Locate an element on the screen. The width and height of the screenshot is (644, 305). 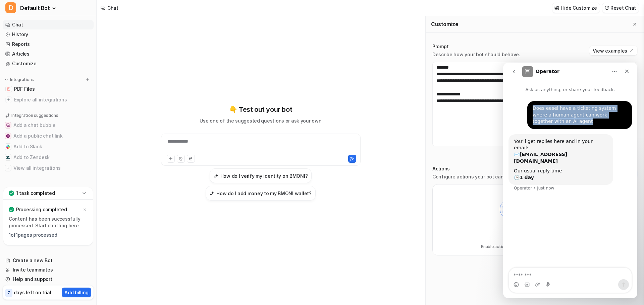
button: Add a public chat linkAdd a public chat link is located at coordinates (48, 136).